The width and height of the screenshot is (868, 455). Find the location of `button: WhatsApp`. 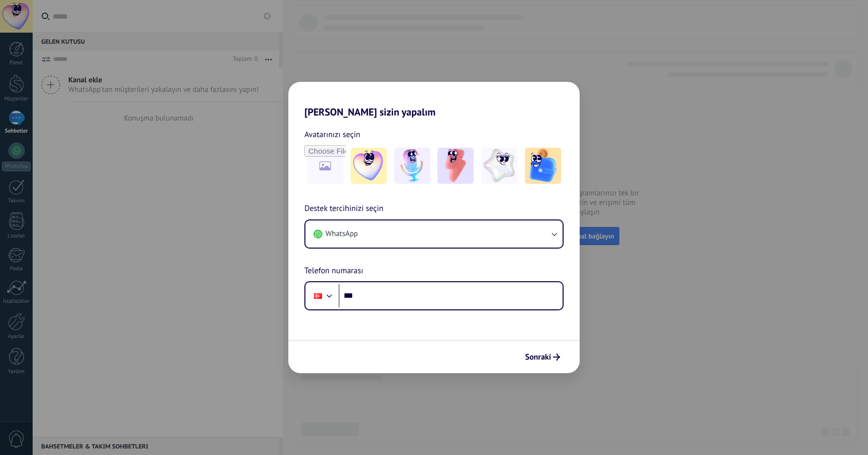

button: WhatsApp is located at coordinates (434, 234).